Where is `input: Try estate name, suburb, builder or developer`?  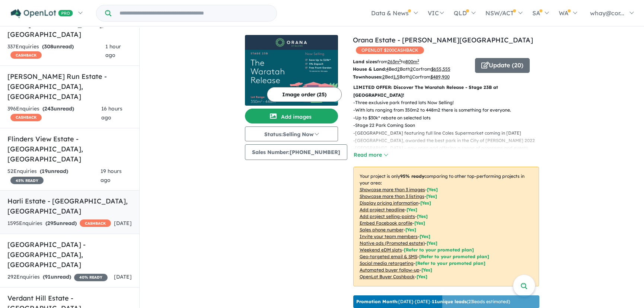 input: Try estate name, suburb, builder or developer is located at coordinates (194, 13).